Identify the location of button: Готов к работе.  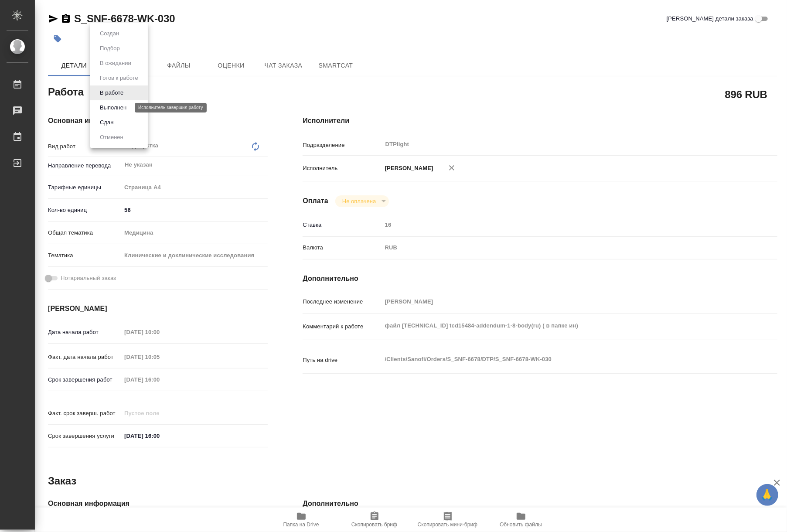
(119, 78).